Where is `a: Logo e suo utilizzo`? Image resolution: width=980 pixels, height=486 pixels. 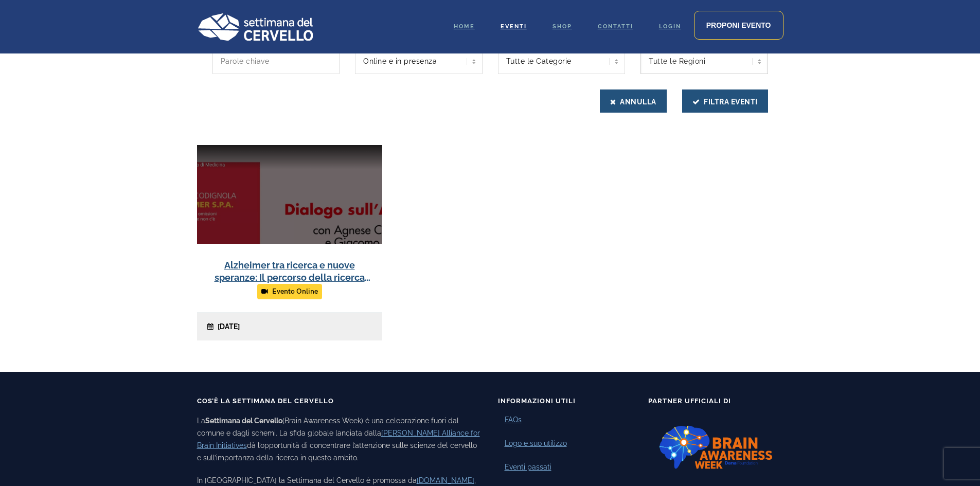
a: Logo e suo utilizzo is located at coordinates (535, 443).